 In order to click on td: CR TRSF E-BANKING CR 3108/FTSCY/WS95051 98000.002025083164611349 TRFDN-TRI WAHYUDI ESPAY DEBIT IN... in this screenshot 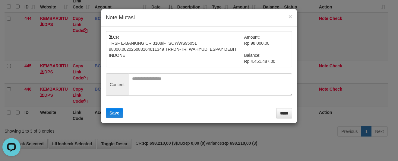, I will do `click(176, 49)`.